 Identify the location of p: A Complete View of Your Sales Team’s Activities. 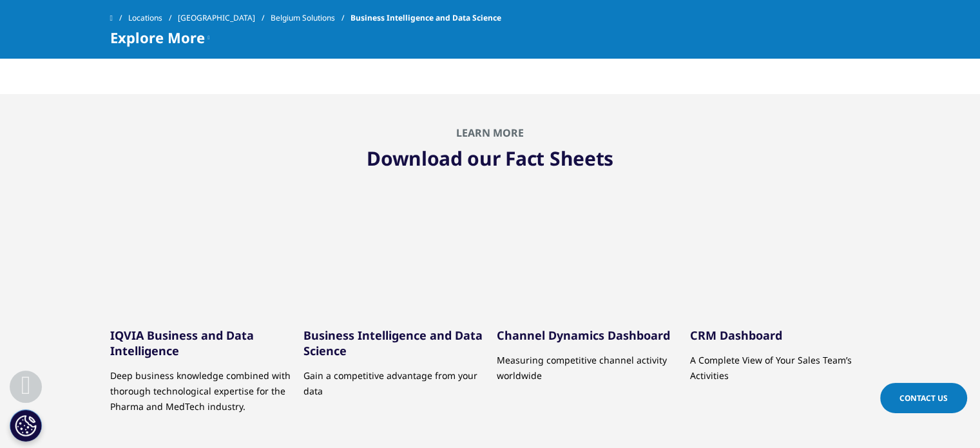
(780, 362).